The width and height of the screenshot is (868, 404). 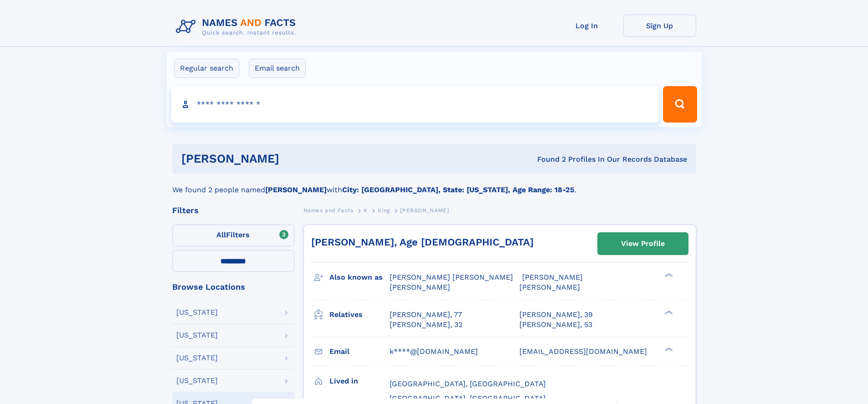 I want to click on h3: Lived in, so click(x=359, y=381).